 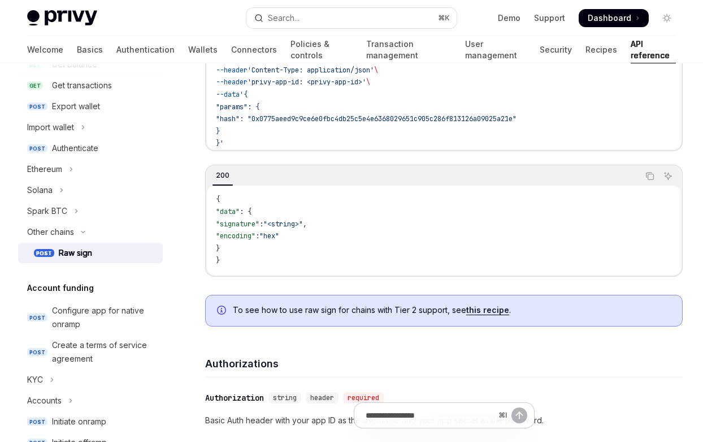 What do you see at coordinates (90, 317) in the screenshot?
I see `a: POSTConfigure app for native onramp` at bounding box center [90, 317].